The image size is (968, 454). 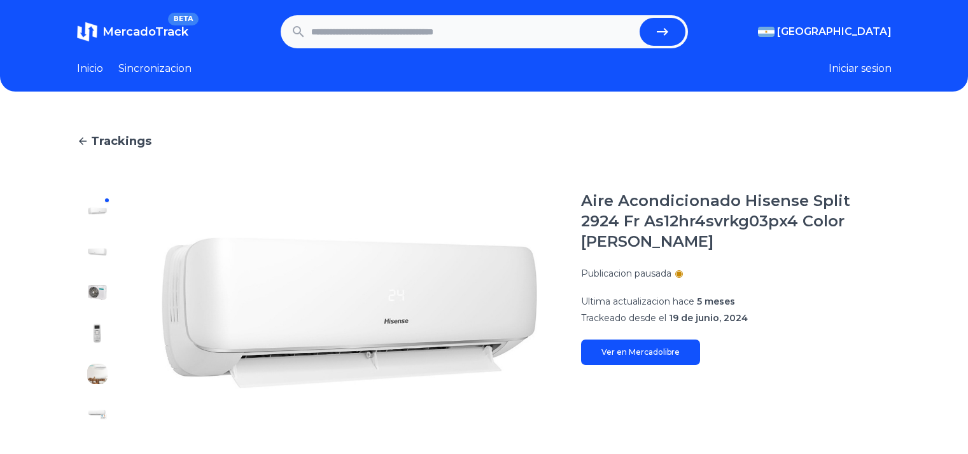 What do you see at coordinates (484, 141) in the screenshot?
I see `a: Trackings` at bounding box center [484, 141].